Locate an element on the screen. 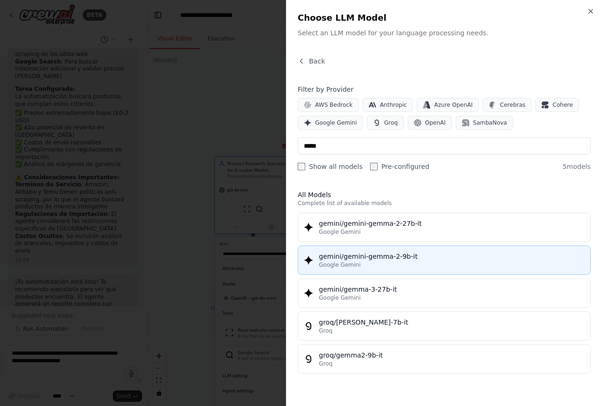  button: Back is located at coordinates (311, 61).